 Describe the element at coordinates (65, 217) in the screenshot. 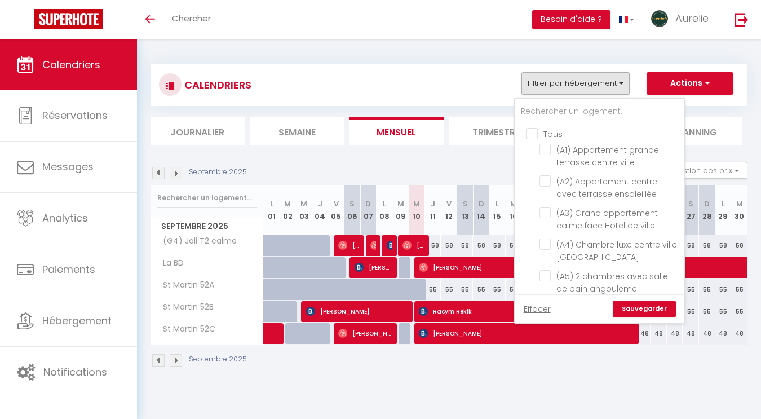

I see `span: Analytics` at that location.